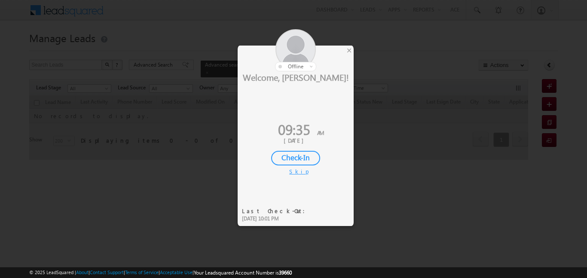 The width and height of the screenshot is (587, 278). I want to click on span: 09:35, so click(294, 129).